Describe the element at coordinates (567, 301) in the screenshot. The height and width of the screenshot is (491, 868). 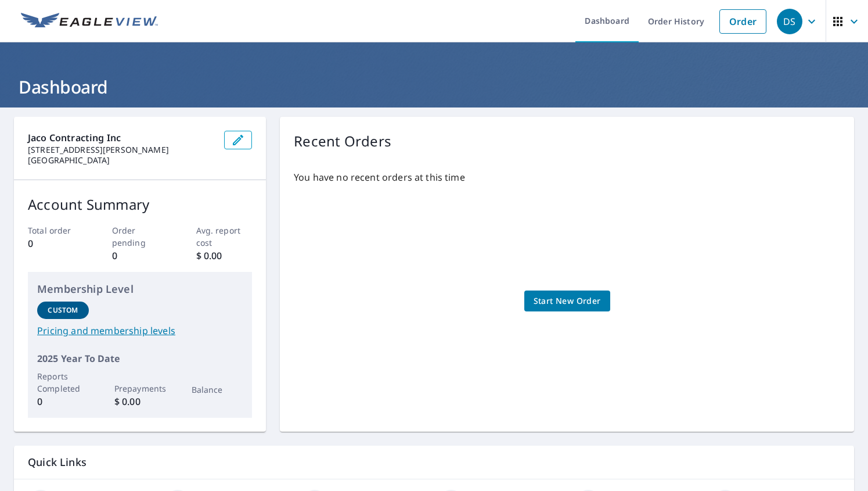
I see `span: Start New Order` at that location.